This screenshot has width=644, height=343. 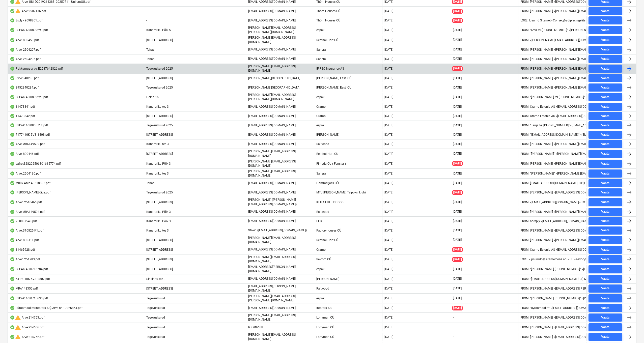 What do you see at coordinates (24, 240) in the screenshot?
I see `div: Arve_800311.pdf` at bounding box center [24, 240].